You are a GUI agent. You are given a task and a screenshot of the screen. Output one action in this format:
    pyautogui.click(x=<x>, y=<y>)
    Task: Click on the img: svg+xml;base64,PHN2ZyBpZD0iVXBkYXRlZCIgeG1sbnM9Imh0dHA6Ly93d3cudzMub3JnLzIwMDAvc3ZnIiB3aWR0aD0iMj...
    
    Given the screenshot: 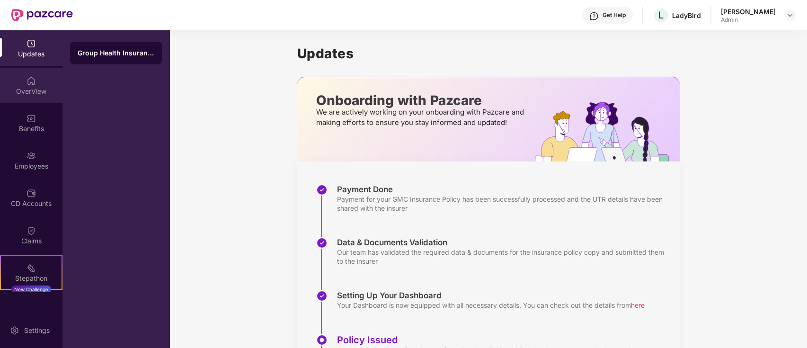 What is the action you would take?
    pyautogui.click(x=31, y=44)
    